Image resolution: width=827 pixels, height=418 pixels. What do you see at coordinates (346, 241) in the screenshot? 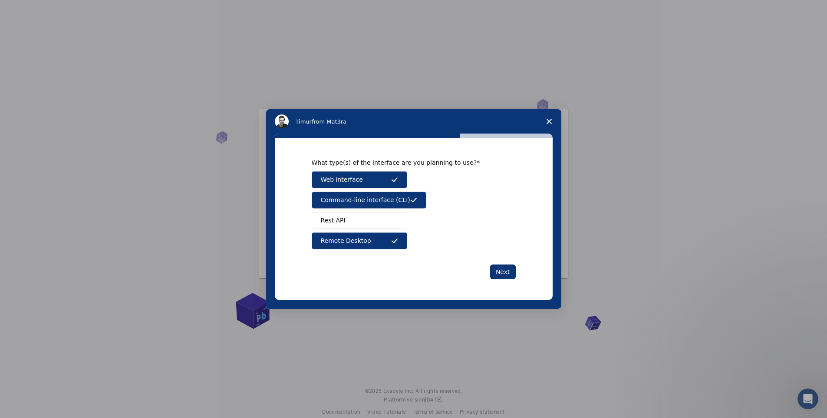
I see `span: Remote Desktop` at bounding box center [346, 241].